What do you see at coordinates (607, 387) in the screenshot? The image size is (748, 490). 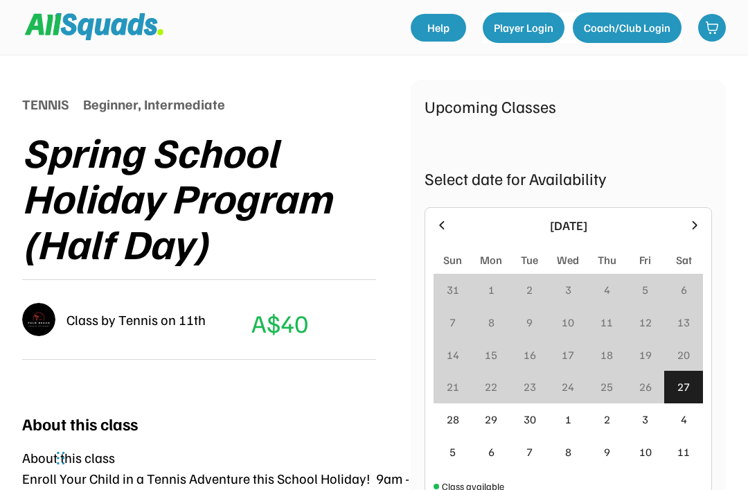 I see `div: 25` at bounding box center [607, 387].